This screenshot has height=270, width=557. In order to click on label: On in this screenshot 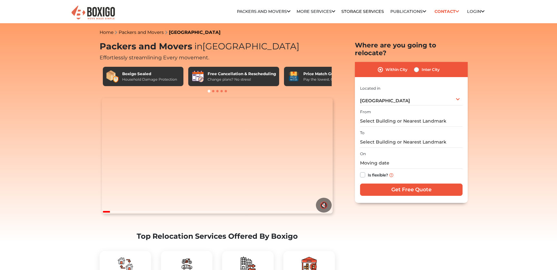, I will do `click(363, 154)`.